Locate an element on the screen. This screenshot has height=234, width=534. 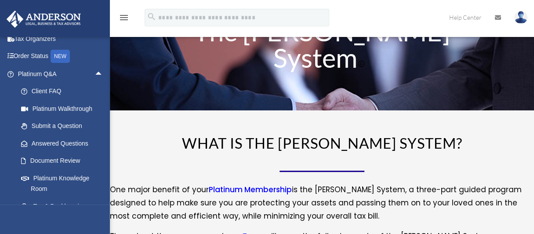
a: Platinum Q&Aarrow_drop_up is located at coordinates (61, 74).